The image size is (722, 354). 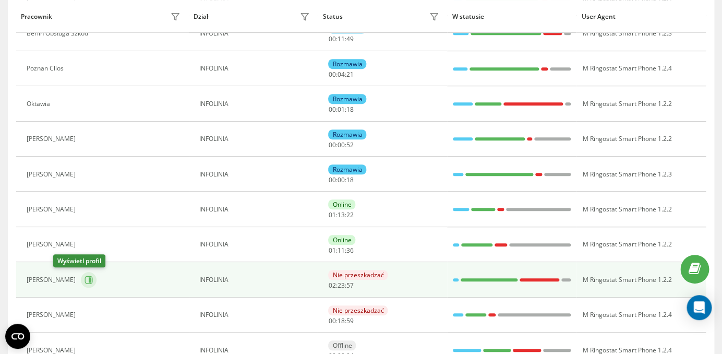 What do you see at coordinates (332, 285) in the screenshot?
I see `span: 02` at bounding box center [332, 285].